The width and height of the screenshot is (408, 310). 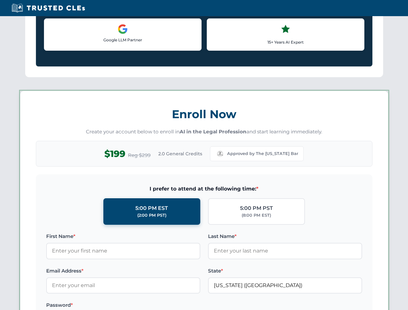 What do you see at coordinates (123, 286) in the screenshot?
I see `input: Enter your email` at bounding box center [123, 286].